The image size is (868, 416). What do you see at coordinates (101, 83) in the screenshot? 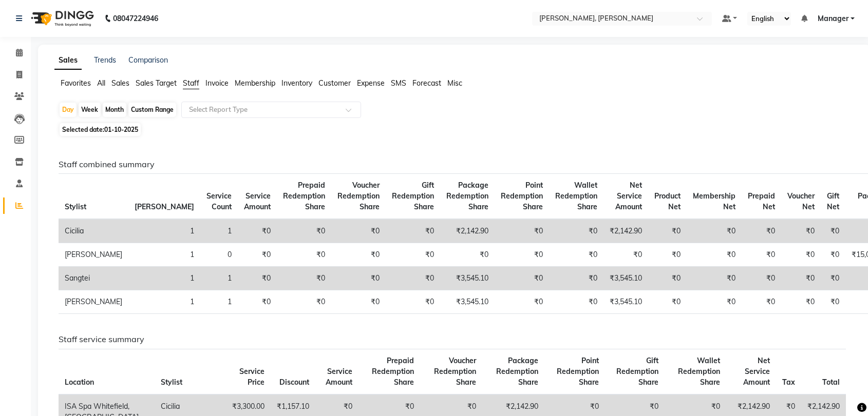
I see `span: All` at bounding box center [101, 83].